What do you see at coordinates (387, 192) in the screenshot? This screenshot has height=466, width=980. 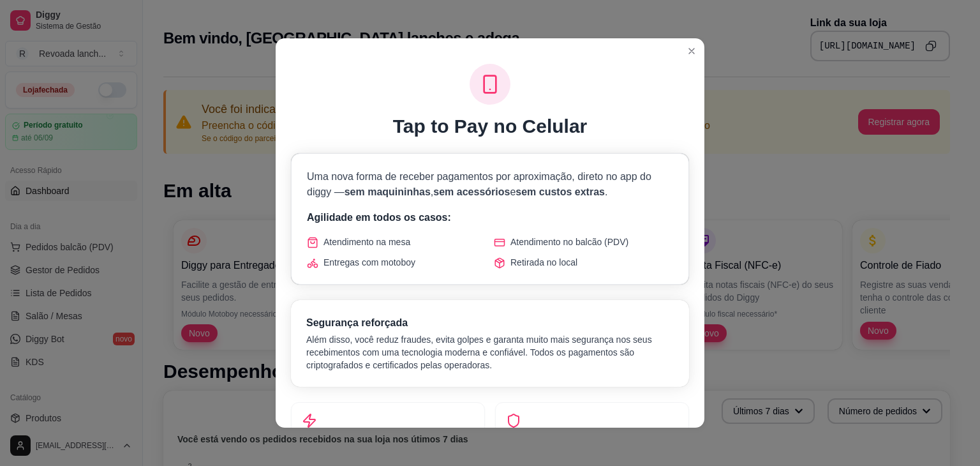 I see `span: sem maquininhas` at bounding box center [387, 192].